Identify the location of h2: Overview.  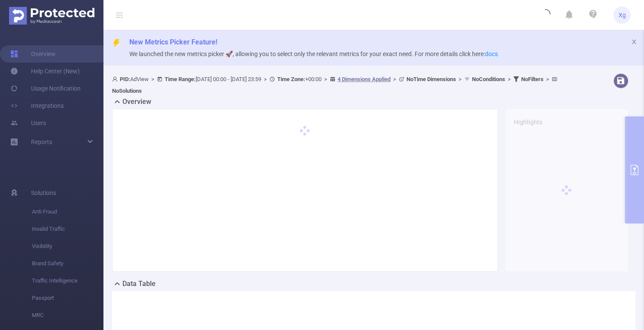
(137, 102).